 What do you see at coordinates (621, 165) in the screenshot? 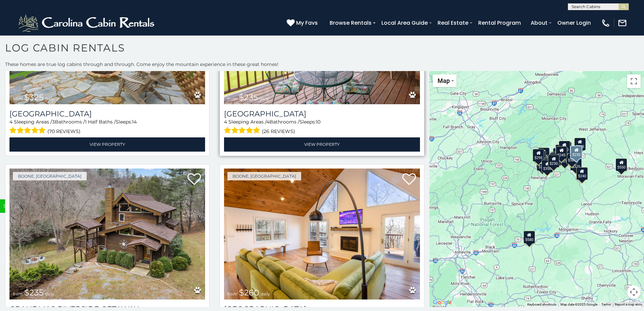
I see `div: $550` at bounding box center [621, 165].